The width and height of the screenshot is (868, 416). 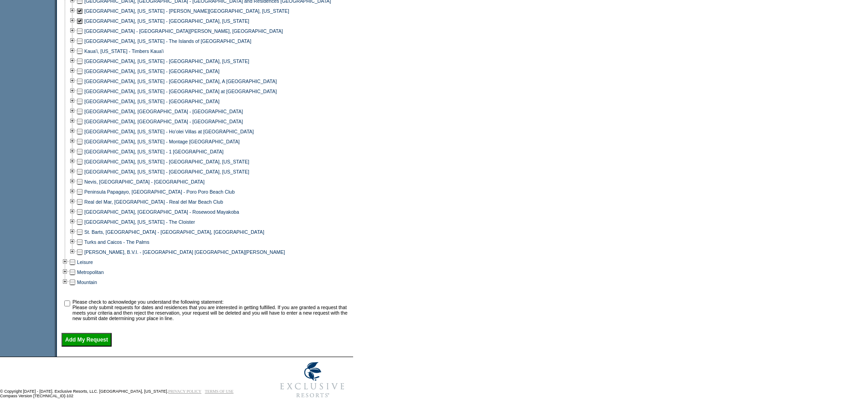 What do you see at coordinates (185, 391) in the screenshot?
I see `a: PRIVACY POLICY` at bounding box center [185, 391].